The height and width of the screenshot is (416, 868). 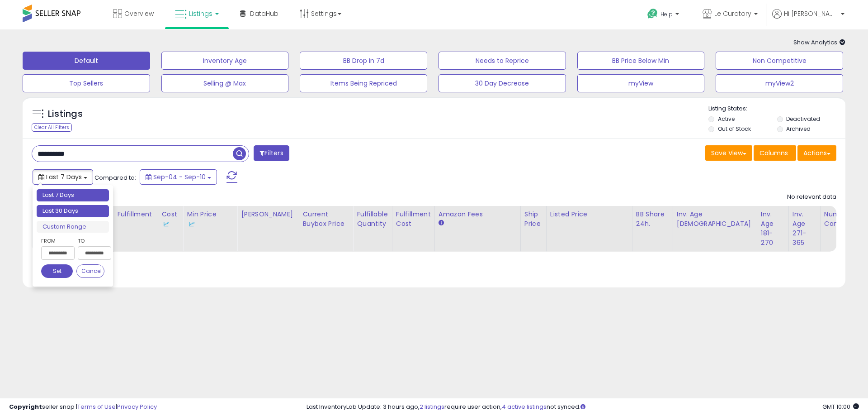 I want to click on button: Cancel, so click(x=91, y=271).